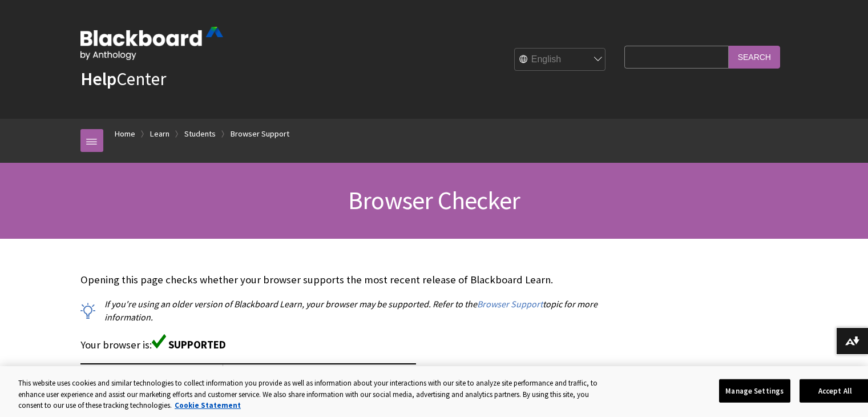  Describe the element at coordinates (159, 341) in the screenshot. I see `img: Green supported icon` at that location.